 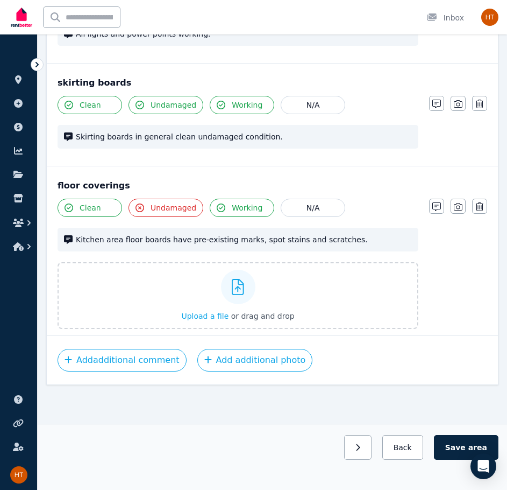 I want to click on span: area, so click(x=478, y=447).